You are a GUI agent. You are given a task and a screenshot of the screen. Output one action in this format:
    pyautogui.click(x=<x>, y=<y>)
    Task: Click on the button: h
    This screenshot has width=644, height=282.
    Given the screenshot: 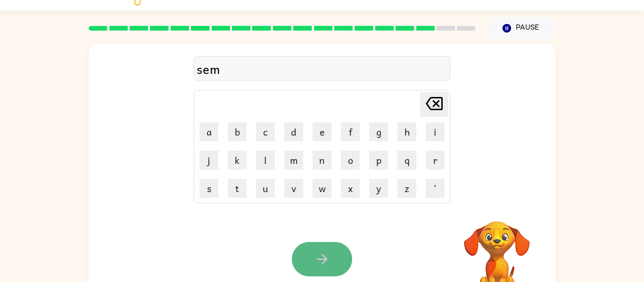 What is the action you would take?
    pyautogui.click(x=406, y=132)
    